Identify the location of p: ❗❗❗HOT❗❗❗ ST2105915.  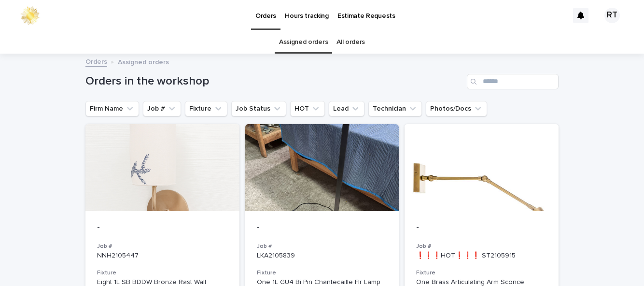
(481, 256).